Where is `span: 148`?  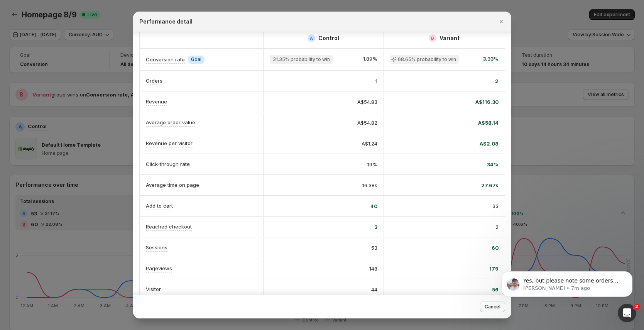 span: 148 is located at coordinates (373, 268).